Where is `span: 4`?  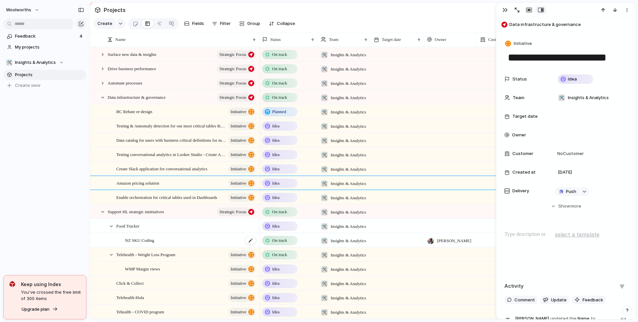
span: 4 is located at coordinates (81, 36).